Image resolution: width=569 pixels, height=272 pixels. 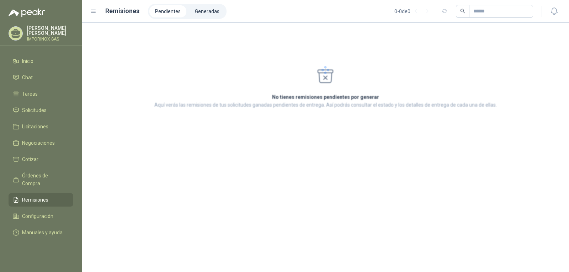 What do you see at coordinates (41, 233) in the screenshot?
I see `a: Manuales y ayuda` at bounding box center [41, 233].